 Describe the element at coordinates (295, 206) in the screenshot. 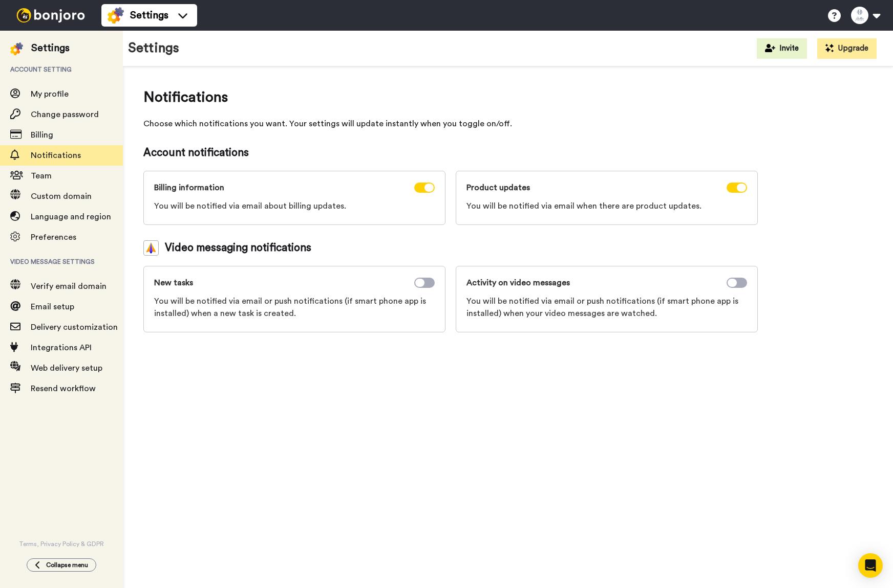

I see `span: You will be notified via email about billing updates.` at that location.